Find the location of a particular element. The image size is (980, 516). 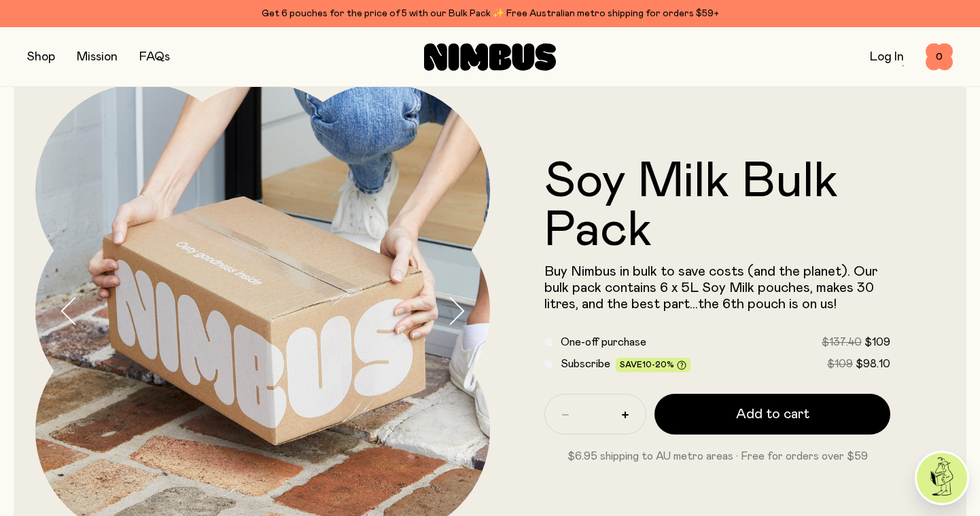

button: 0 is located at coordinates (939, 57).